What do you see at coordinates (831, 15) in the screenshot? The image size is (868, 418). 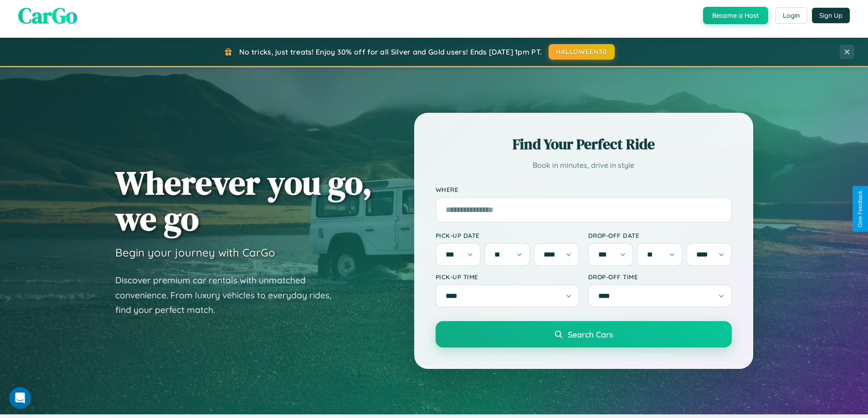 I see `button: Sign Up` at bounding box center [831, 15].